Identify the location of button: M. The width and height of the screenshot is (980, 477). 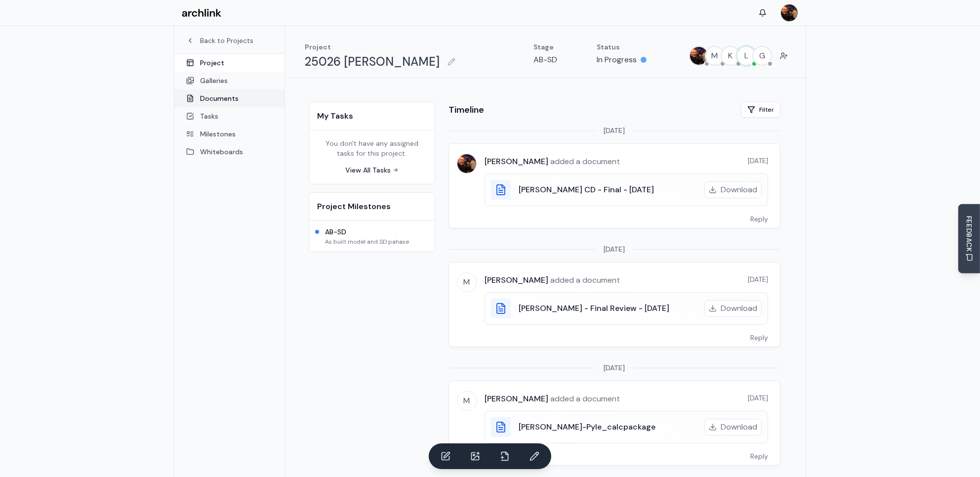
(714, 56).